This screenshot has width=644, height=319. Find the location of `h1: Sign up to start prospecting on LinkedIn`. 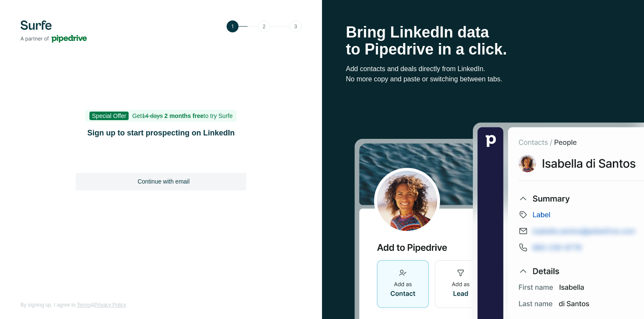

h1: Sign up to start prospecting on LinkedIn is located at coordinates (161, 133).